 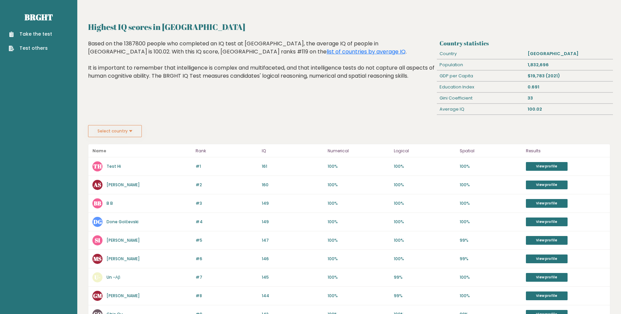 What do you see at coordinates (97, 184) in the screenshot?
I see `text: AS` at bounding box center [97, 184].